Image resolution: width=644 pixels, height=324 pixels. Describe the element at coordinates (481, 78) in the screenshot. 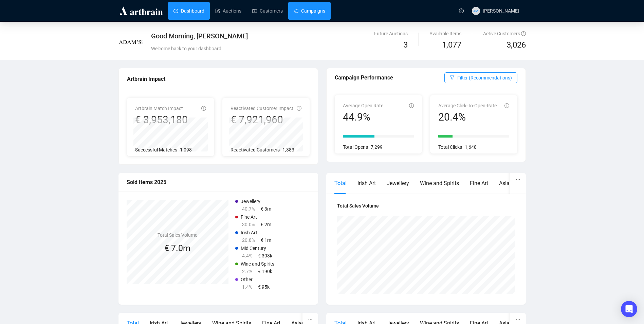

I see `button: Filter (Recommendations)` at that location.